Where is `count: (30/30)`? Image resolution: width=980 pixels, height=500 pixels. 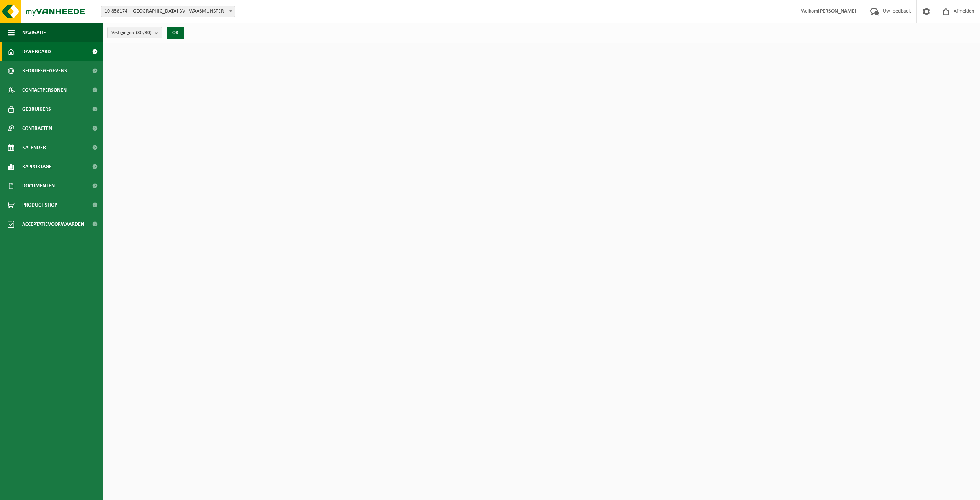 count: (30/30) is located at coordinates (144, 32).